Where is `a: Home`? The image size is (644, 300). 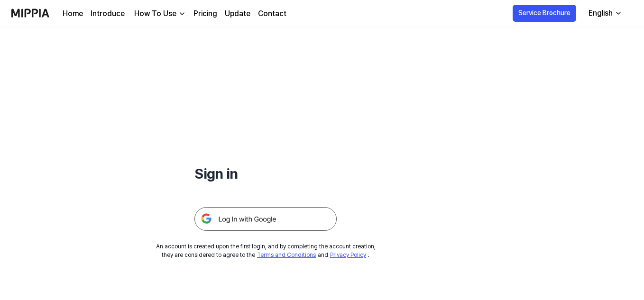 a: Home is located at coordinates (73, 14).